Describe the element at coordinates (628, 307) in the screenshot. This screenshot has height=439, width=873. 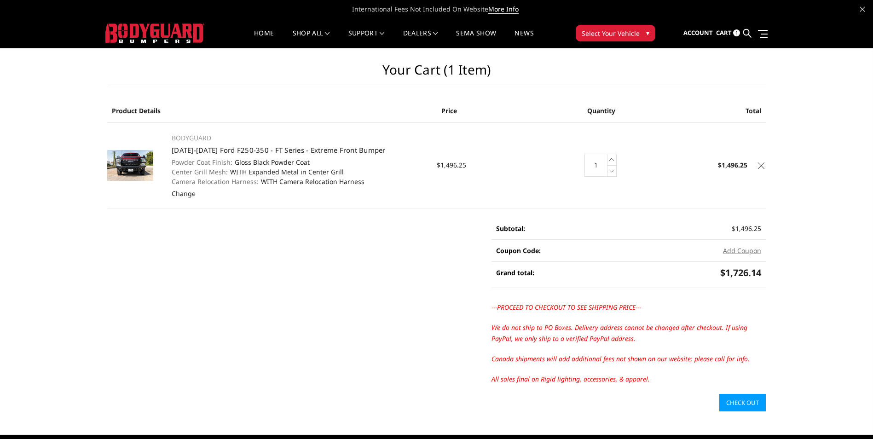
I see `p: ---PROCEED TO CHECKOUT TO SEE SHIPPING PRICE---` at that location.